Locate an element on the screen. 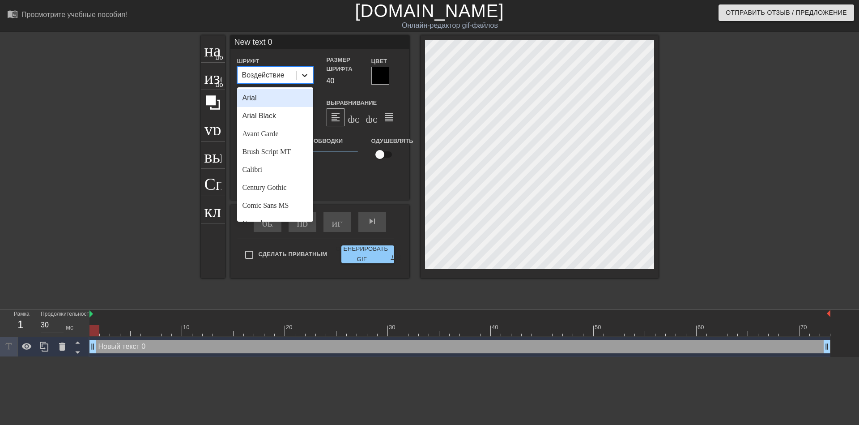  ya-tr-span: формат_align_right is located at coordinates (447, 117).